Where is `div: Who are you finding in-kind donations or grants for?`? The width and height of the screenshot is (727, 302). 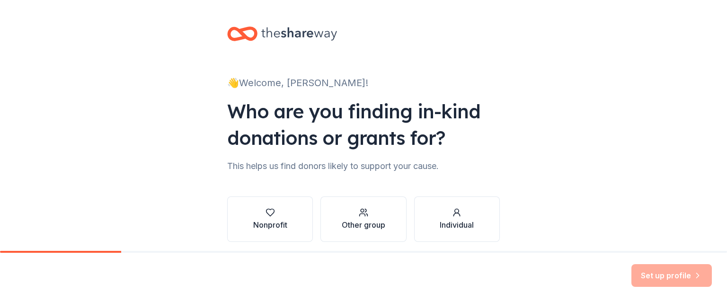 div: Who are you finding in-kind donations or grants for? is located at coordinates (364, 125).